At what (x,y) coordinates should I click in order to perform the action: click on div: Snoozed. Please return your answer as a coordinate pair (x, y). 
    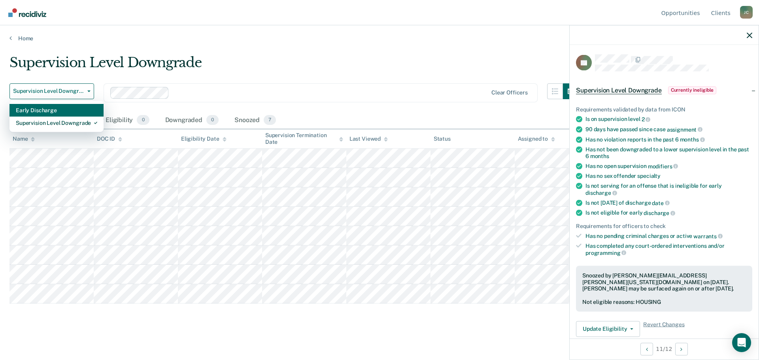
    Looking at the image, I should click on (255, 121).